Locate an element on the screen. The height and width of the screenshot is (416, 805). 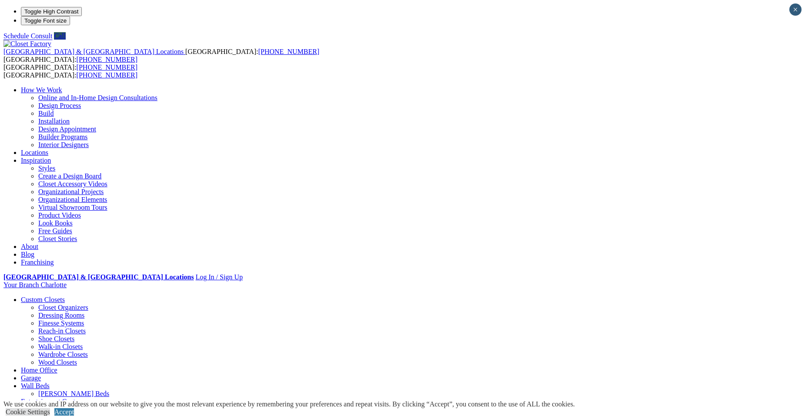
a: Wood Closets is located at coordinates (57, 362).